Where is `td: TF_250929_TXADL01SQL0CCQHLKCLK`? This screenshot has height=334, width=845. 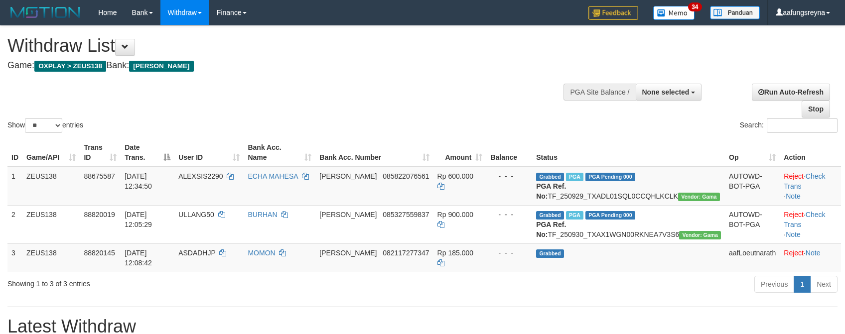 td: TF_250929_TXADL01SQL0CCQHLKCLK is located at coordinates (628, 186).